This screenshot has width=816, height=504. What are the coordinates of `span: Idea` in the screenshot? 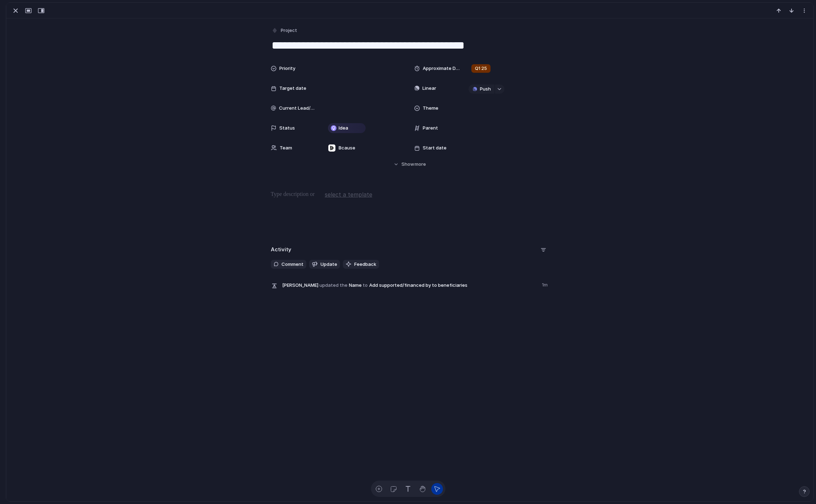 It's located at (343, 128).